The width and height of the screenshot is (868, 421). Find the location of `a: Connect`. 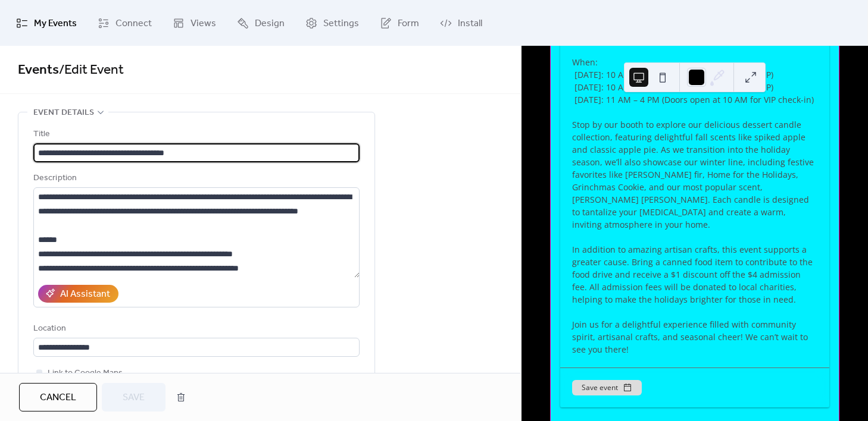

a: Connect is located at coordinates (125, 23).